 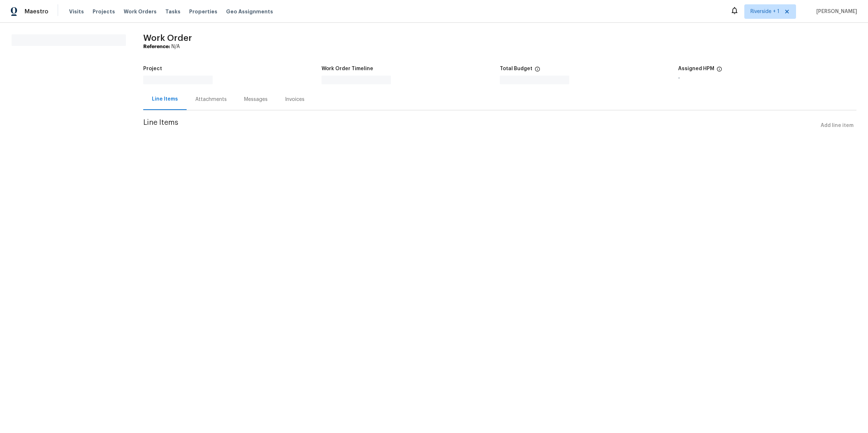 I want to click on span: Tasks, so click(x=172, y=12).